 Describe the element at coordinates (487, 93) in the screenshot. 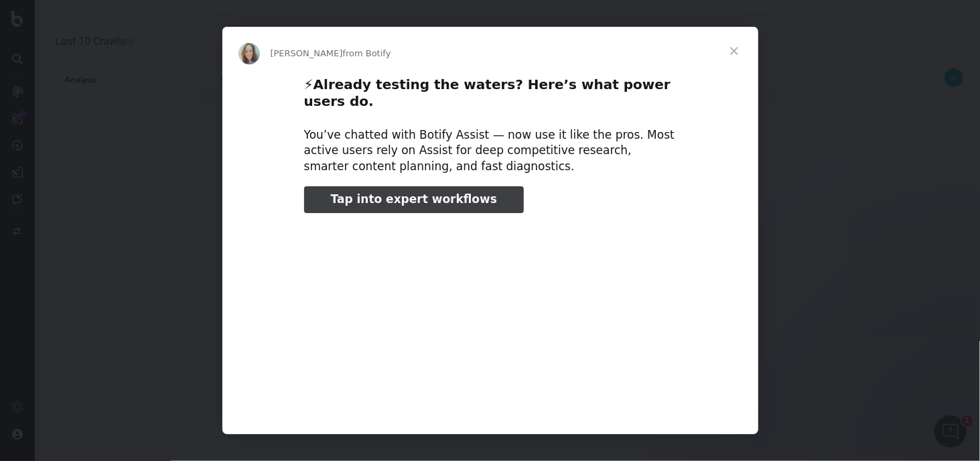

I see `b: Already testing the waters? Here’s what power users do.` at that location.